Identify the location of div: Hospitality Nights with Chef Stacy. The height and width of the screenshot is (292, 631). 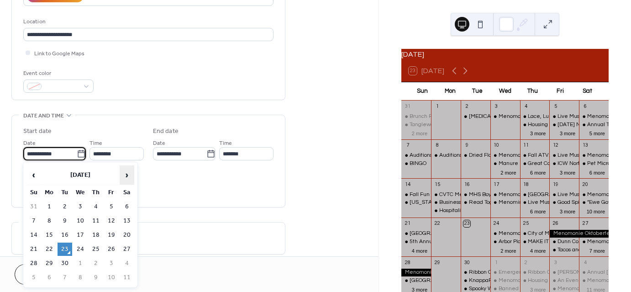
(445, 210).